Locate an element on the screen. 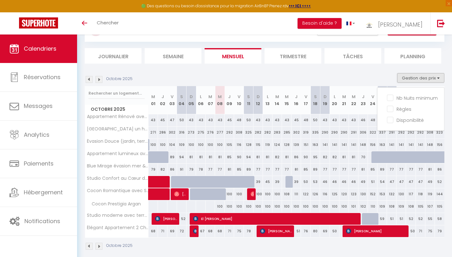 Image resolution: width=452 pixels, height=257 pixels. th: 31 is located at coordinates (439, 100).